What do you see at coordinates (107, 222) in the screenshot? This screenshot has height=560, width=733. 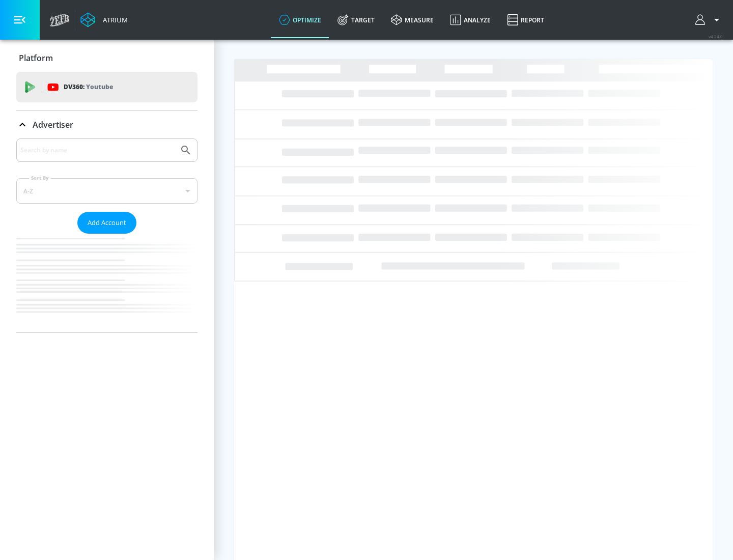 I see `span: Add Account` at bounding box center [107, 222].